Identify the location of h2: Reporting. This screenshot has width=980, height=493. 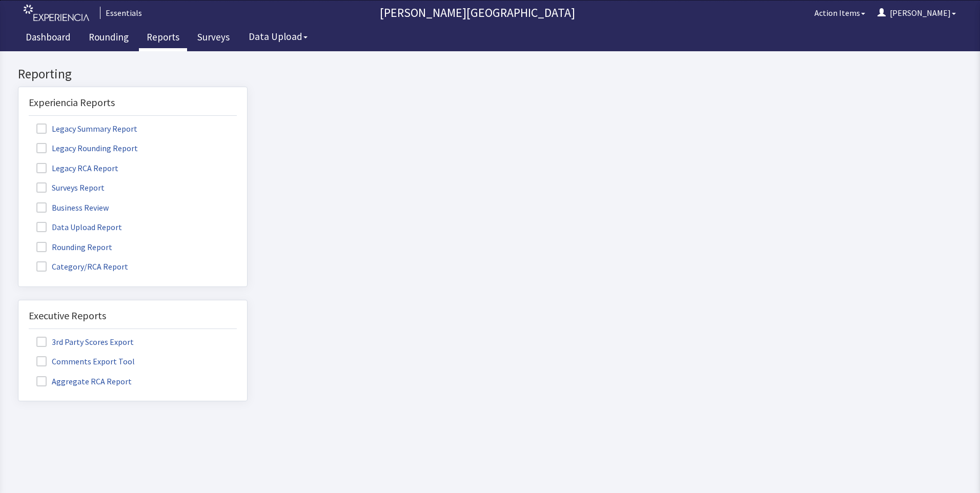
(132, 23).